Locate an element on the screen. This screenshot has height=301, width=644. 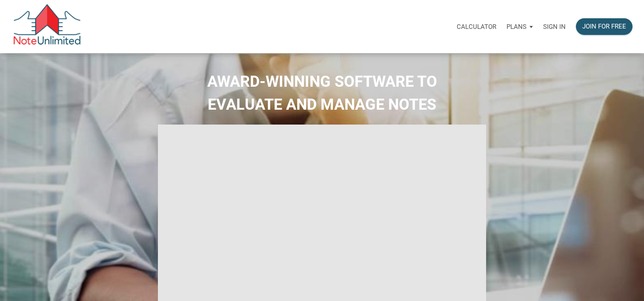
p: Sign in is located at coordinates (554, 27).